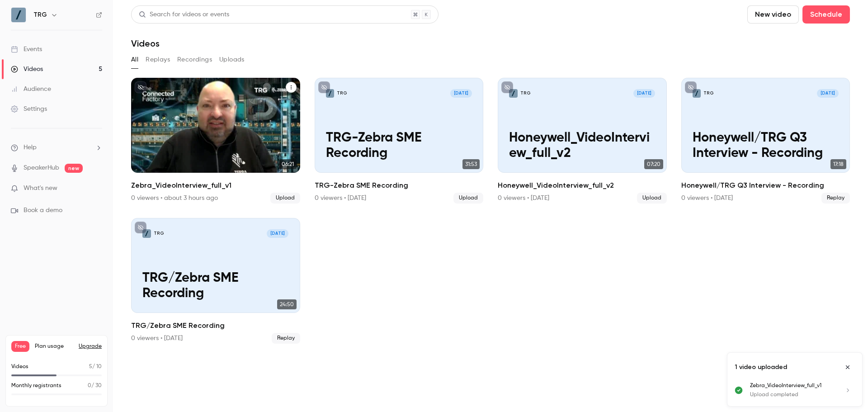  Describe the element at coordinates (765, 146) in the screenshot. I see `p: Honeywell/TRG Q3 Interview - Recording` at that location.